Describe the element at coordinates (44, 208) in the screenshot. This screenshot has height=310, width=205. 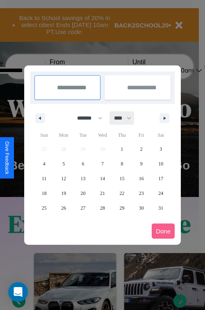
I see `span: 25` at that location.